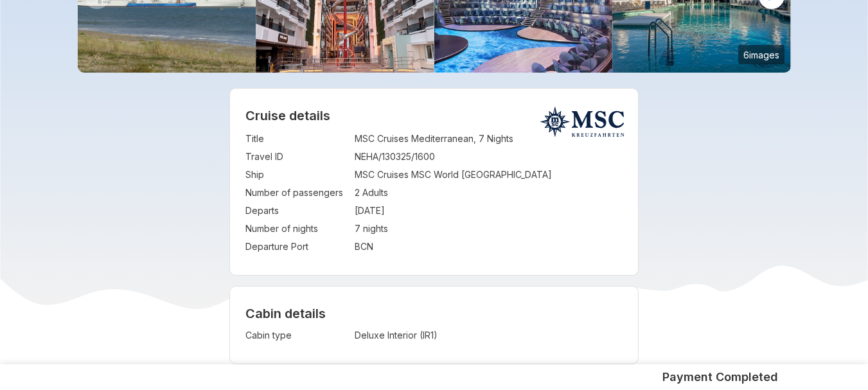 Image resolution: width=868 pixels, height=390 pixels. Describe the element at coordinates (720, 377) in the screenshot. I see `h5: Payment Completed` at that location.